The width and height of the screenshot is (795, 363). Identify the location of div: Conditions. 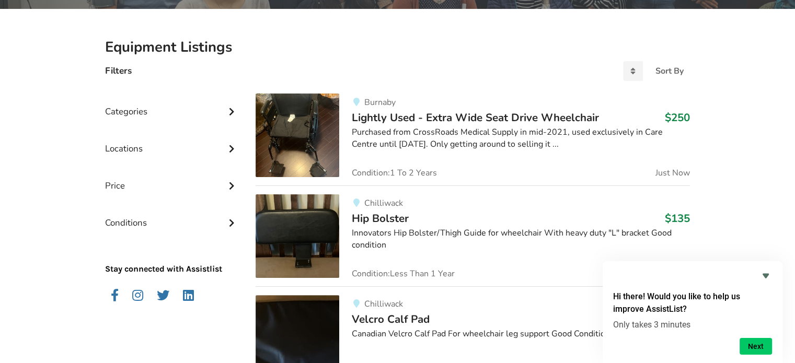
(172, 215).